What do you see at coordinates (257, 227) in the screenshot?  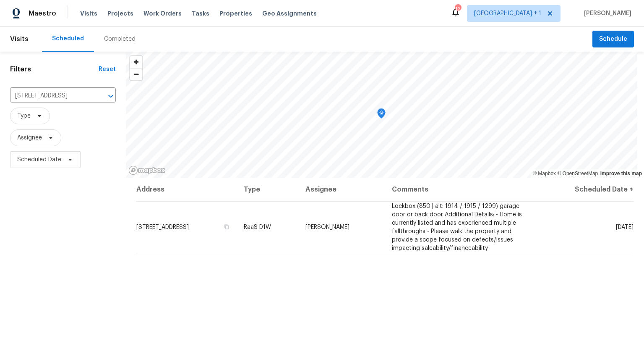 I see `span: RaaS D1W` at bounding box center [257, 227].